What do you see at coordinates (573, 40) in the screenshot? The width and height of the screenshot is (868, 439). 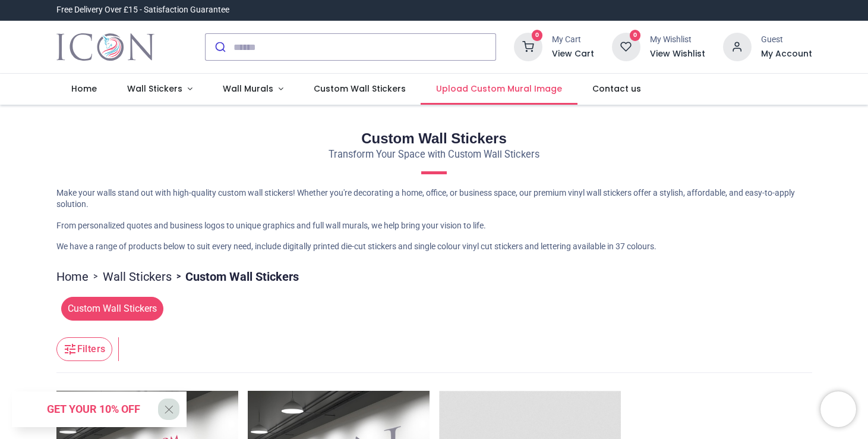 I see `div: My Cart` at bounding box center [573, 40].